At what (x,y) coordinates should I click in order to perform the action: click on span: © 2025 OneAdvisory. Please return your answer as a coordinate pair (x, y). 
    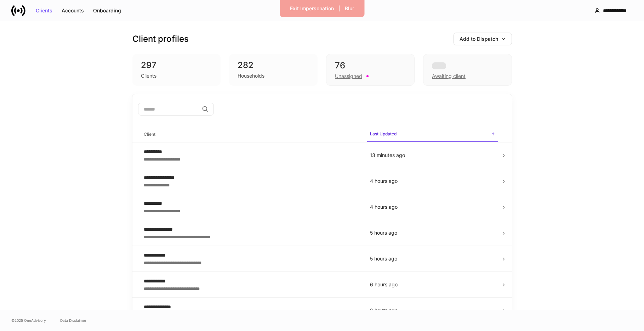
    Looking at the image, I should click on (29, 321).